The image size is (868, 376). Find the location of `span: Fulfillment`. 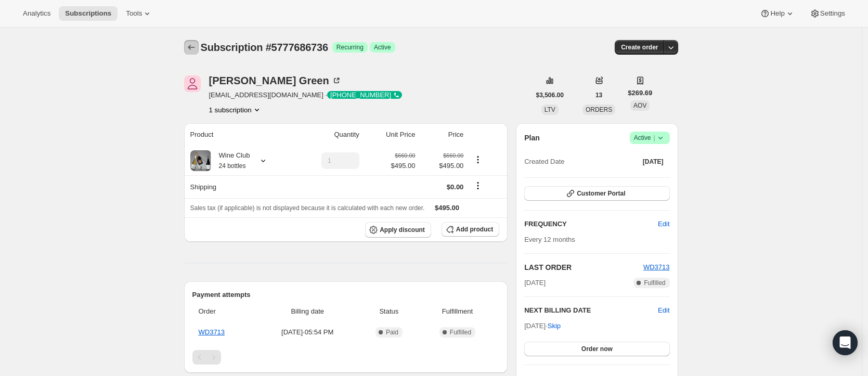

span: Fulfillment is located at coordinates (457, 312).